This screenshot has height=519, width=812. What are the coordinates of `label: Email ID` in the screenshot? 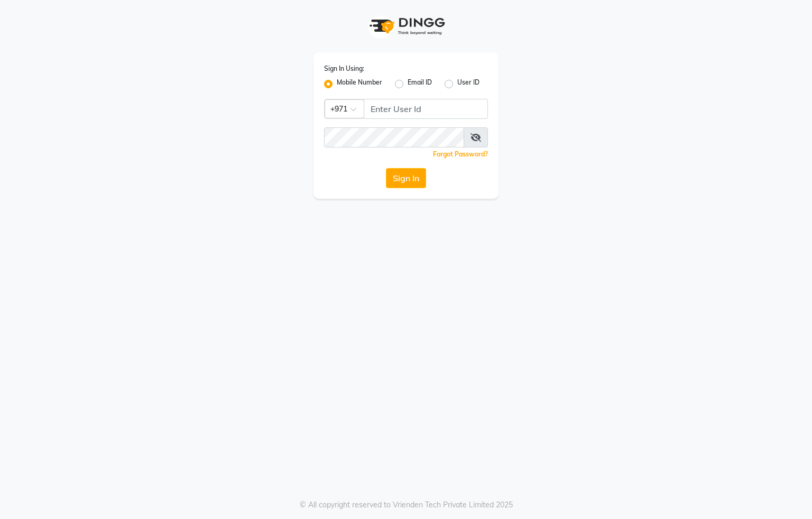 It's located at (419, 84).